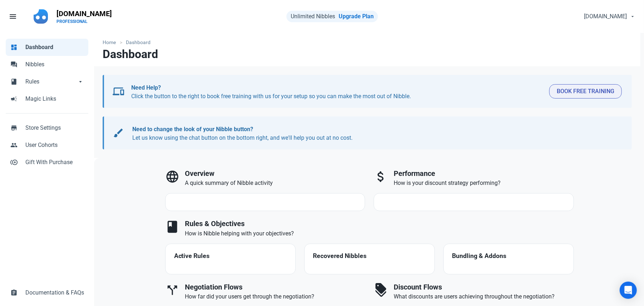 Image resolution: width=644 pixels, height=306 pixels. I want to click on span: arrow_drop_down, so click(80, 81).